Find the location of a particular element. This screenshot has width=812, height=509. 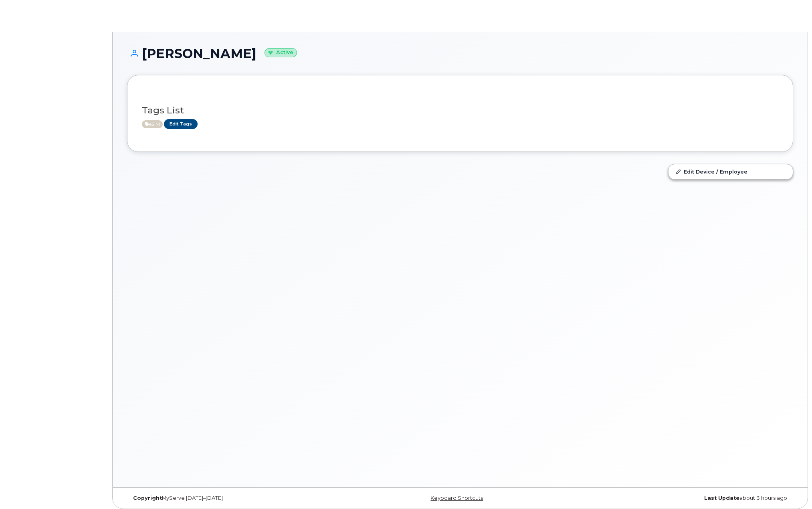

a: Edit Tags is located at coordinates (181, 124).